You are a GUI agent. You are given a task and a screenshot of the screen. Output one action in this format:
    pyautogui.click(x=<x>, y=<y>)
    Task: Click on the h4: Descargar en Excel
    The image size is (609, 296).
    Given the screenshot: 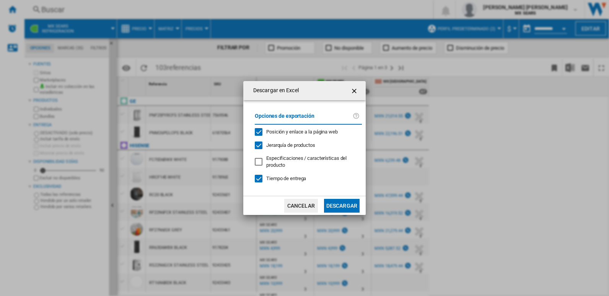 What is the action you would take?
    pyautogui.click(x=274, y=91)
    